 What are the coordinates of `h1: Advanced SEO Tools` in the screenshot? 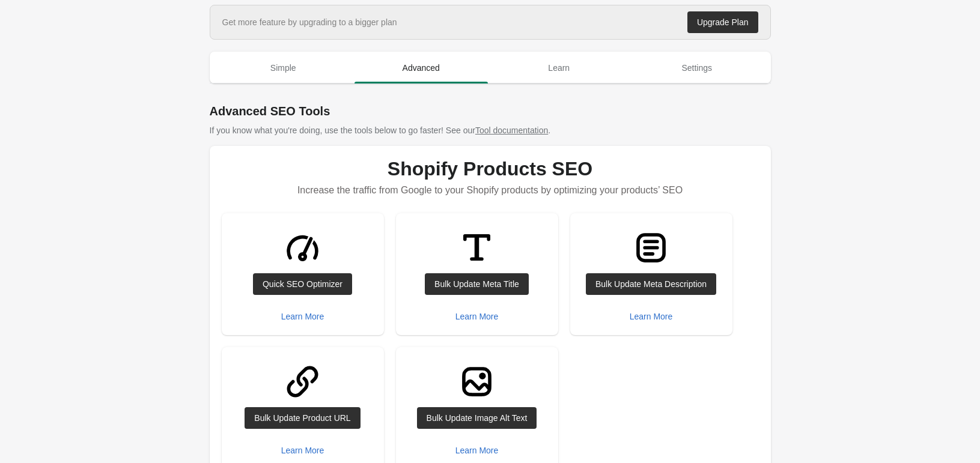 It's located at (490, 112).